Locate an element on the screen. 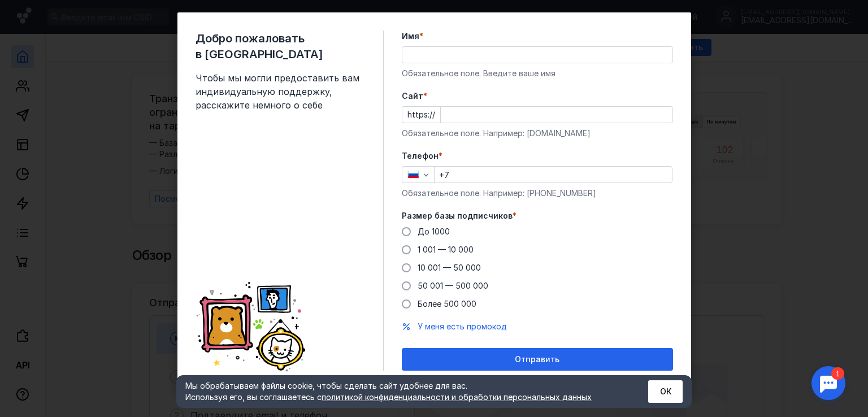  span: Имя is located at coordinates (410, 36).